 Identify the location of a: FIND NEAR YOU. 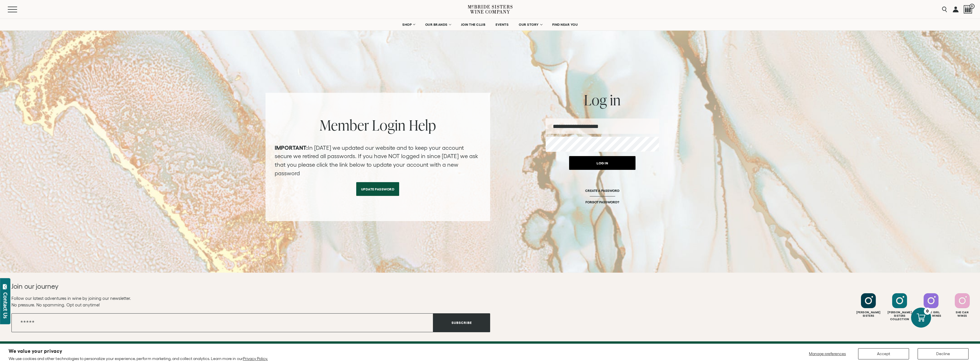
(565, 25).